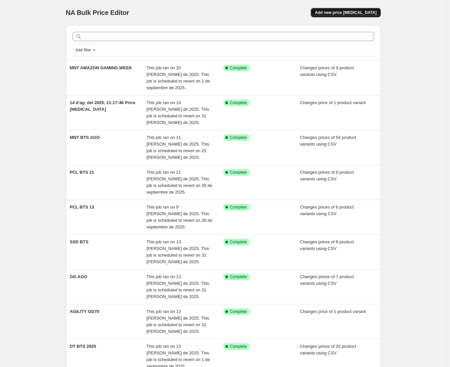 This screenshot has width=450, height=367. I want to click on button: Add filter, so click(86, 50).